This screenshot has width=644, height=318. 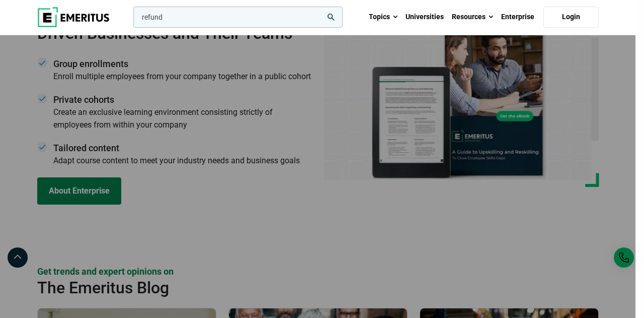 I want to click on a: Login, so click(x=571, y=17).